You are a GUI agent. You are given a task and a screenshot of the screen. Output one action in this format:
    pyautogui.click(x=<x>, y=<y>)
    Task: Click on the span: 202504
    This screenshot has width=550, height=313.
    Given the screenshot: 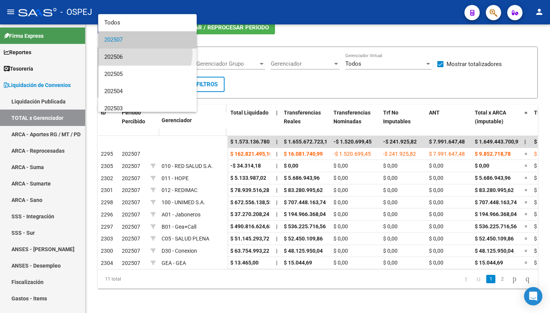 What is the action you would take?
    pyautogui.click(x=147, y=91)
    